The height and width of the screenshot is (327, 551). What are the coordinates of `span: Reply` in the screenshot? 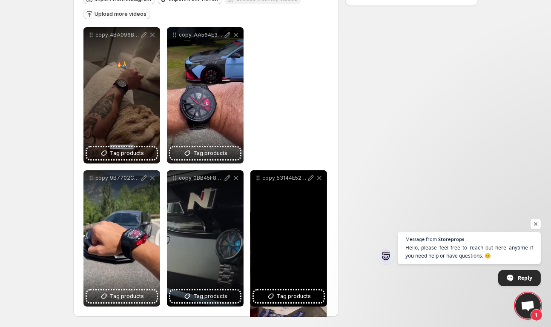 It's located at (525, 277).